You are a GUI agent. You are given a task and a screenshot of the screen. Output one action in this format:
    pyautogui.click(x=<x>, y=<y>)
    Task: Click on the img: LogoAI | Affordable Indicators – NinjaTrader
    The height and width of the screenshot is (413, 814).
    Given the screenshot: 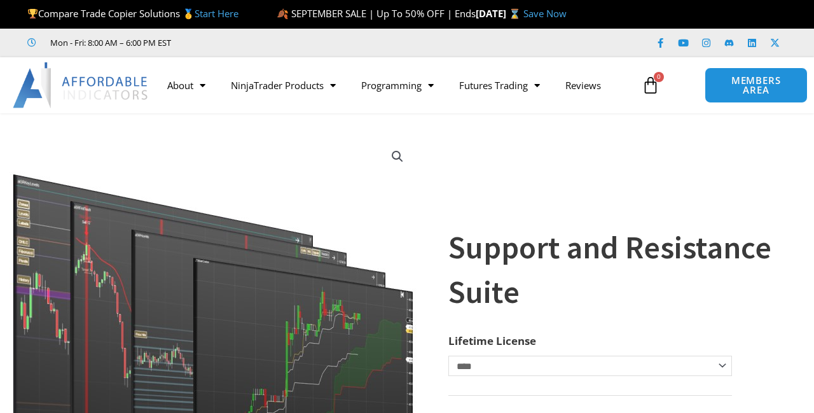 What is the action you would take?
    pyautogui.click(x=81, y=85)
    